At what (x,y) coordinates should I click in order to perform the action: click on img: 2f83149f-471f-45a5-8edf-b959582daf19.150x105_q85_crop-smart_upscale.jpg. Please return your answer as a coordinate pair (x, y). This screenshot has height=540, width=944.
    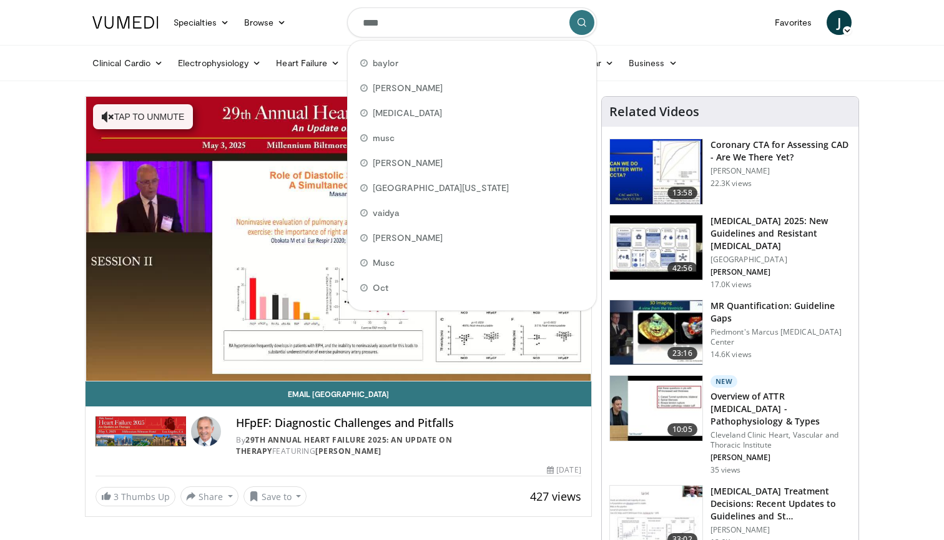
    Looking at the image, I should click on (656, 408).